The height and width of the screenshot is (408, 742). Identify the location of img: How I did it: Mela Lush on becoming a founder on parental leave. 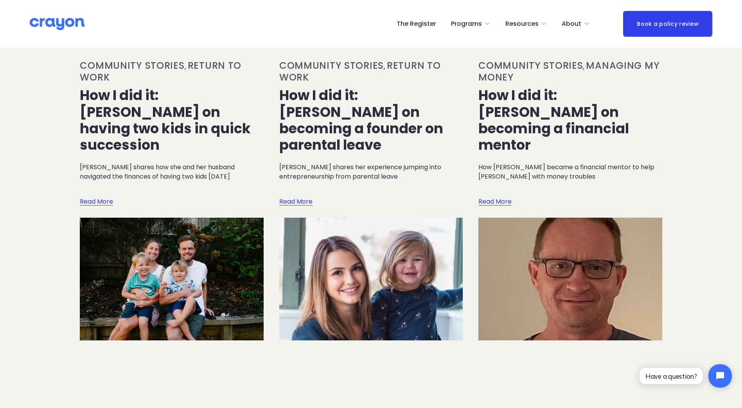
(371, 279).